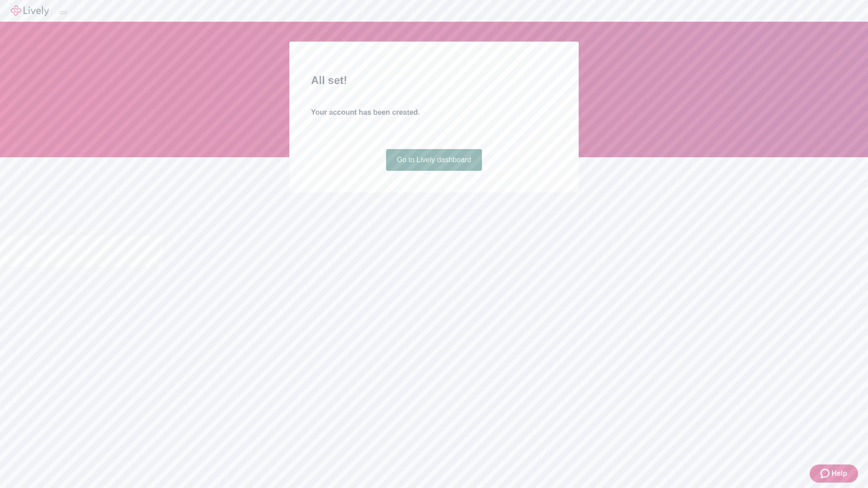 The width and height of the screenshot is (868, 488). What do you see at coordinates (826, 473) in the screenshot?
I see `svg: Zendesk support icon` at bounding box center [826, 473].